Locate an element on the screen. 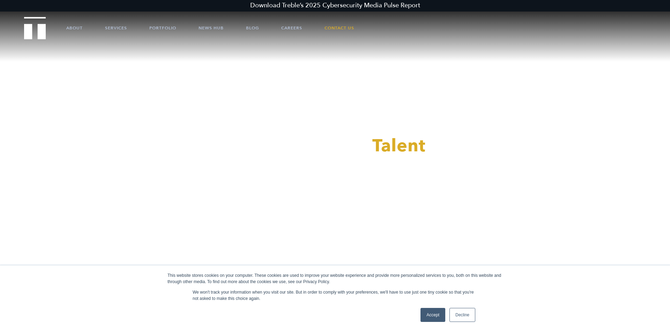 The image size is (670, 331). a: News Hub is located at coordinates (211, 28).